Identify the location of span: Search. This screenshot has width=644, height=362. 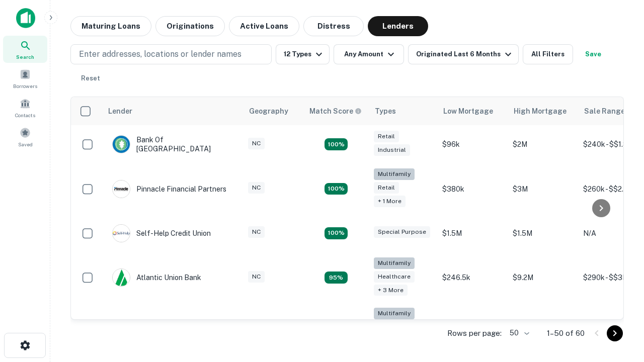
(25, 57).